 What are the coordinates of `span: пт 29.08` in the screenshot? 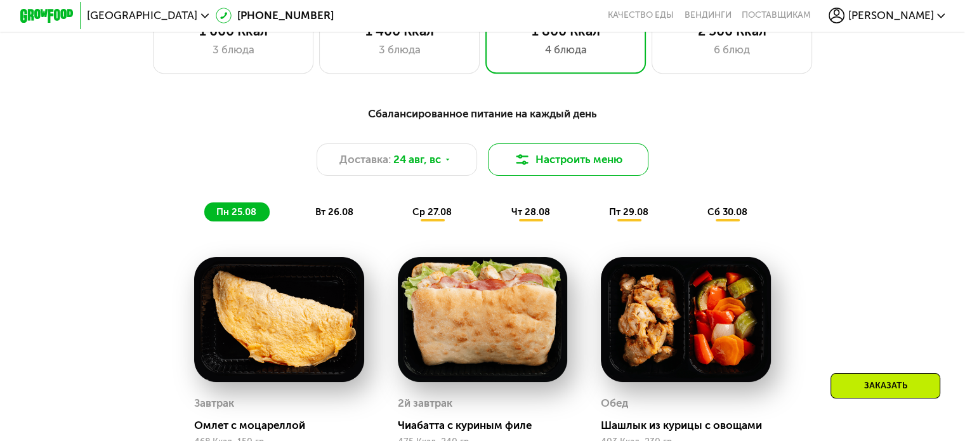 It's located at (628, 212).